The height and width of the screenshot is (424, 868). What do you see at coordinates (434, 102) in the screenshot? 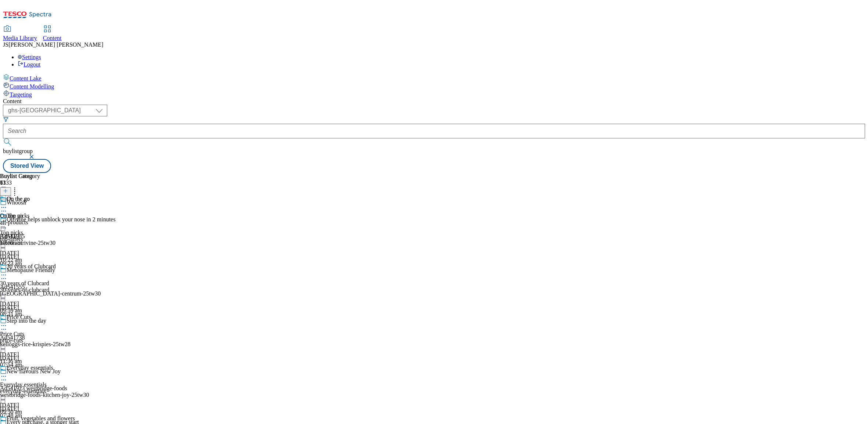
I see `div: Content` at bounding box center [434, 102].